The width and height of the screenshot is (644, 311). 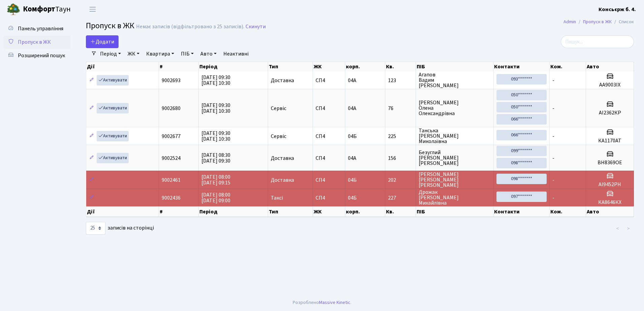 I want to click on span: Додати, so click(x=102, y=42).